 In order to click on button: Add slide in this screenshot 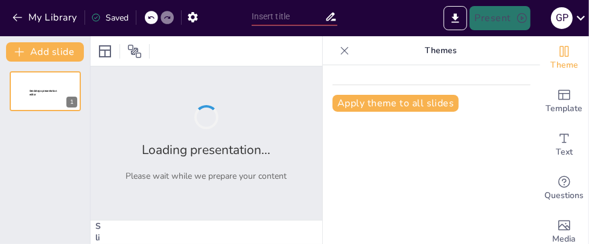, I will do `click(45, 52)`.